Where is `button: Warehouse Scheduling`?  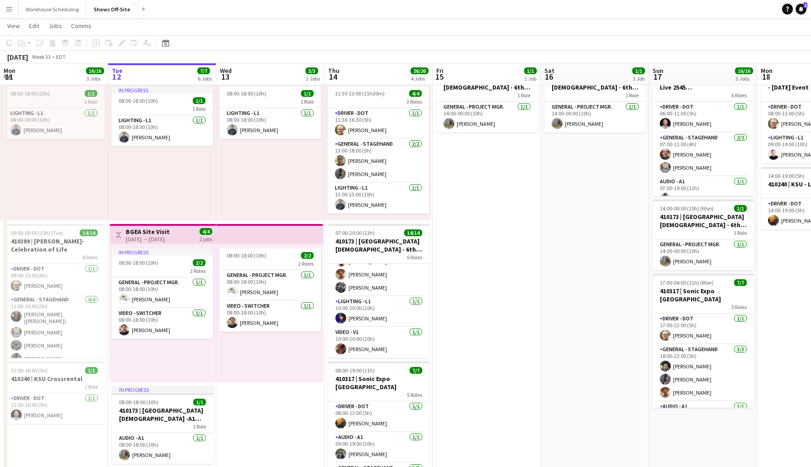 button: Warehouse Scheduling is located at coordinates (52, 9).